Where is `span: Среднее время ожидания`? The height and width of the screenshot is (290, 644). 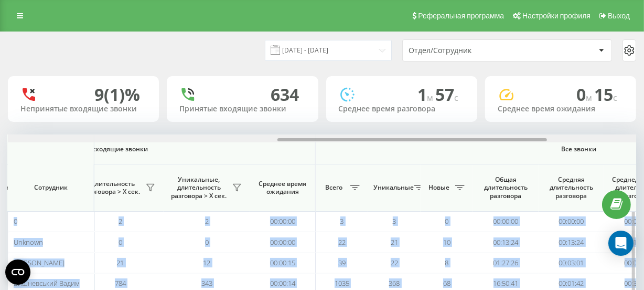 span: Среднее время ожидания is located at coordinates (283, 187).